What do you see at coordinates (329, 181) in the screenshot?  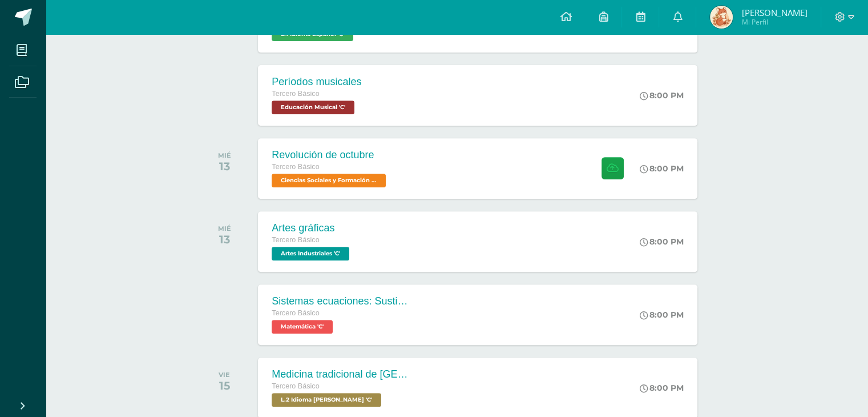 I see `span: Ciencias Sociales y Formación Ciudadana 'C'` at bounding box center [329, 181].